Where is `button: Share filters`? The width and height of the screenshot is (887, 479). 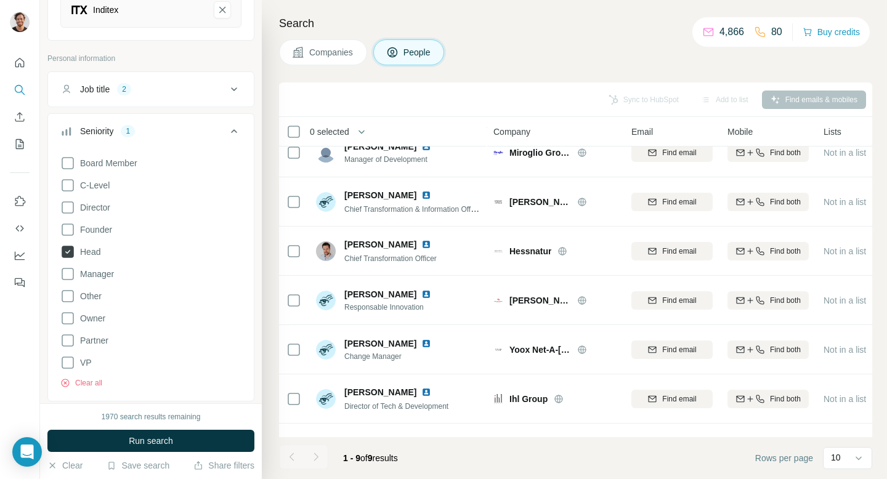
button: Share filters is located at coordinates (224, 466).